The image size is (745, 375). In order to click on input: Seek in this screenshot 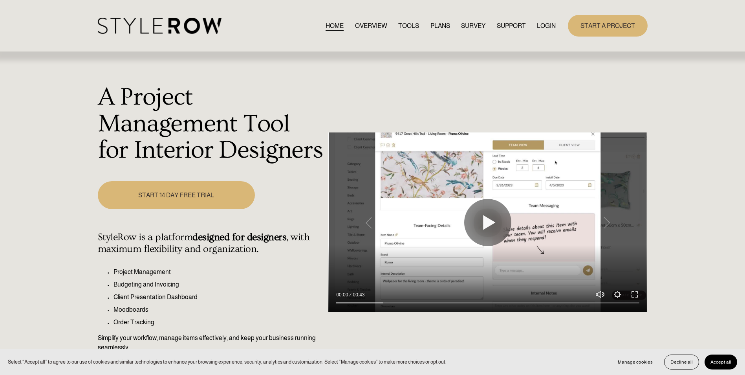, I will do `click(488, 303)`.